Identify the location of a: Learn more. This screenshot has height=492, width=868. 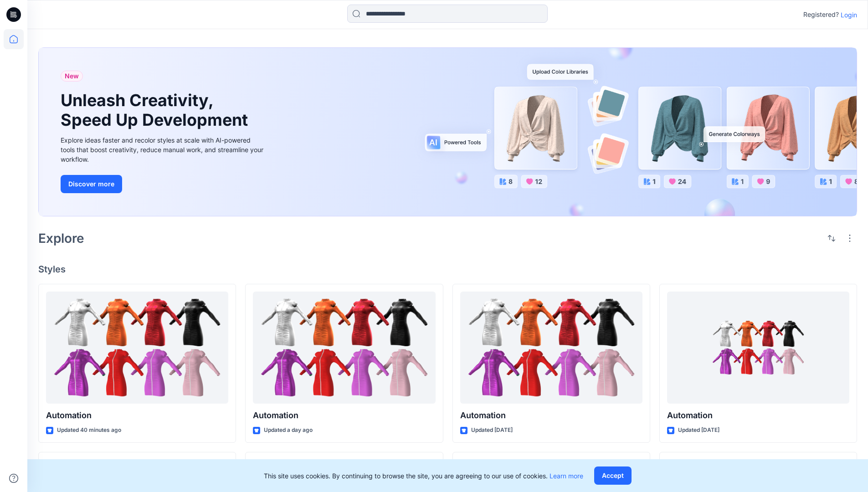
(566, 476).